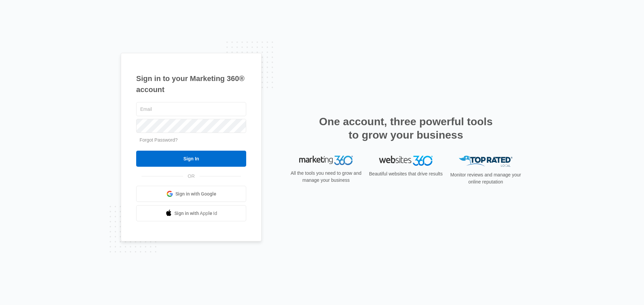  Describe the element at coordinates (191, 194) in the screenshot. I see `a: Sign in with Google` at that location.